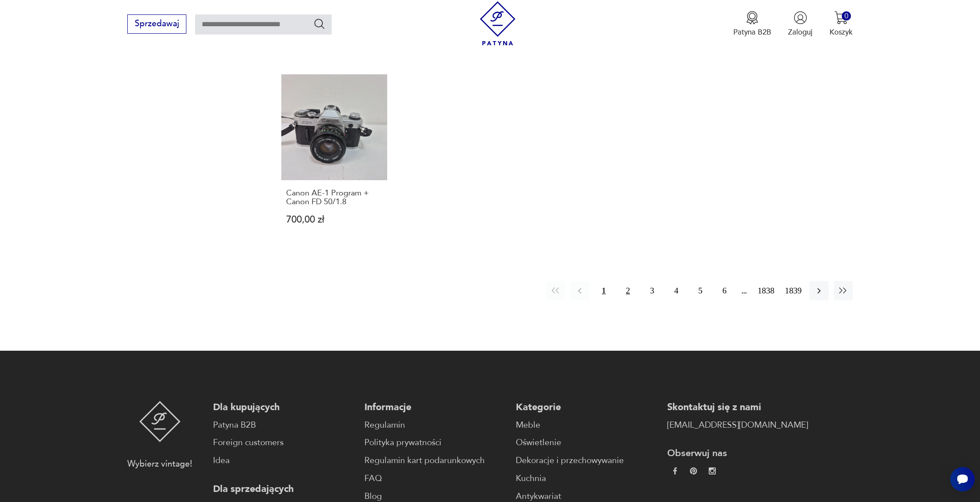 The width and height of the screenshot is (980, 502). I want to click on p: Wybierz vintage!, so click(160, 464).